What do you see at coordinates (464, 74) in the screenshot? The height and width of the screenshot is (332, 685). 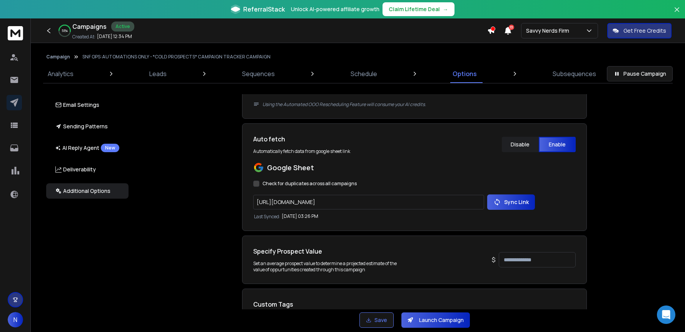 I see `a: Options` at bounding box center [464, 74].